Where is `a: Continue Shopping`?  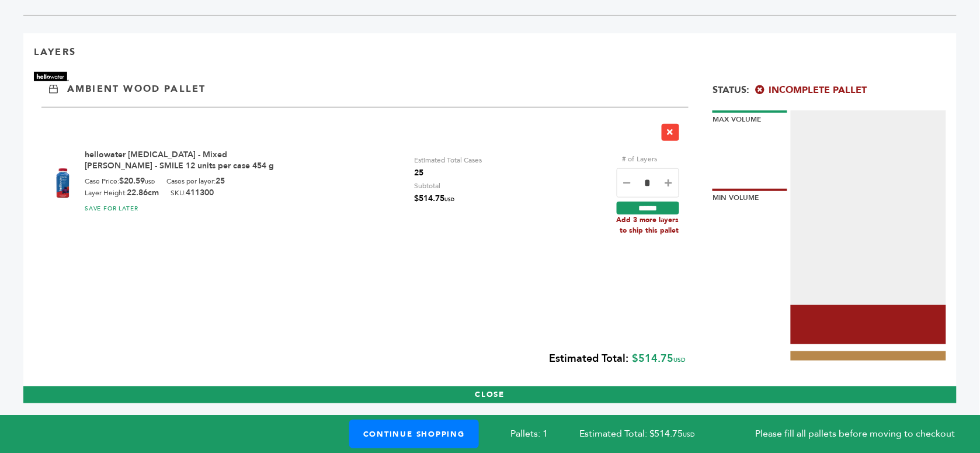 a: Continue Shopping is located at coordinates (414, 434).